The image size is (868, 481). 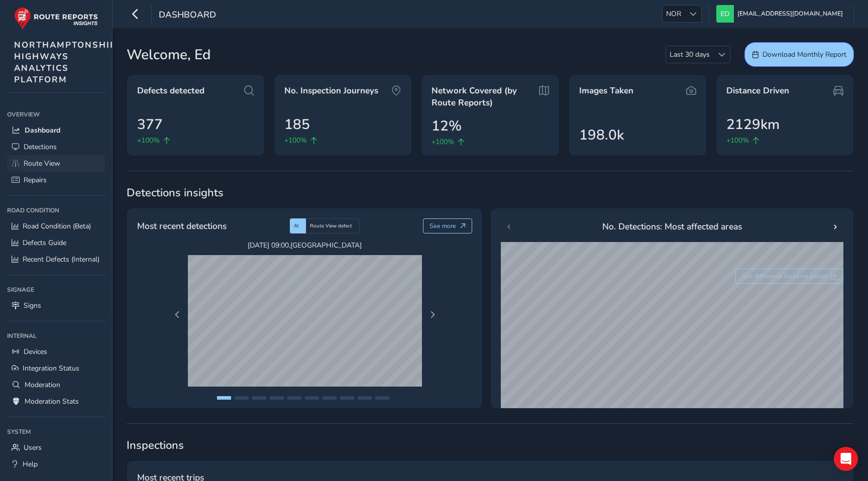 I want to click on a: Route View, so click(x=56, y=163).